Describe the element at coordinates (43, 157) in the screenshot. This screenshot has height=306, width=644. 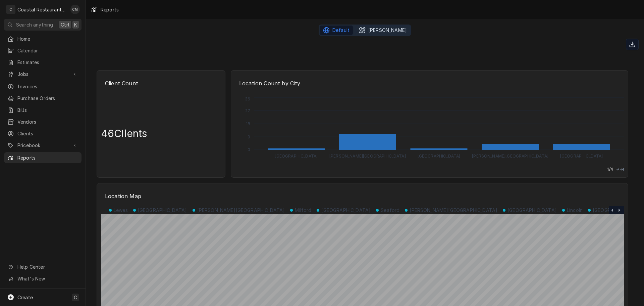
I see `a: Reports` at that location.